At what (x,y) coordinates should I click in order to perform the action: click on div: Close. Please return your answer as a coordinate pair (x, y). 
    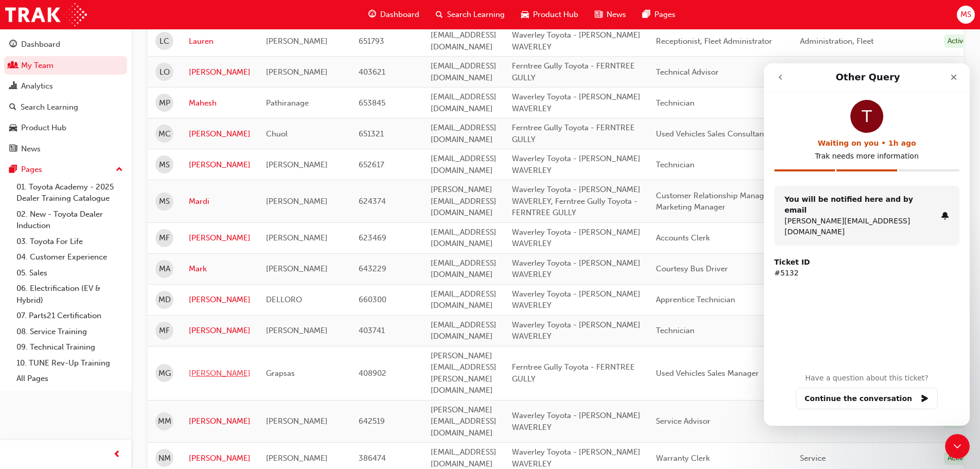
    Looking at the image, I should click on (190, 14).